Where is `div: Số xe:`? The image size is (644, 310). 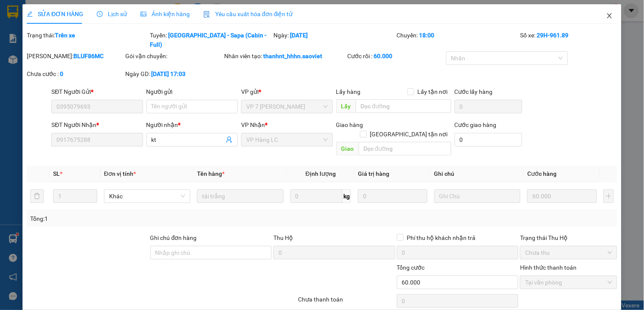 div: Số xe: is located at coordinates (569, 40).